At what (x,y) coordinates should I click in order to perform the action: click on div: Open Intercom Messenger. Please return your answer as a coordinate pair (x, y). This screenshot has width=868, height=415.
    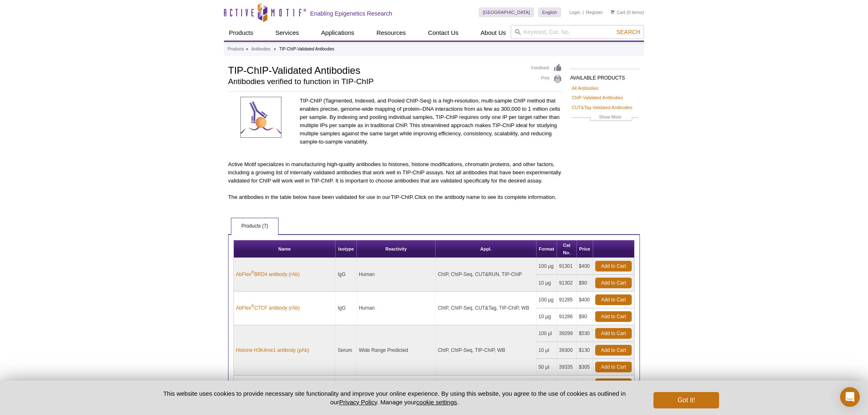
    Looking at the image, I should click on (850, 397).